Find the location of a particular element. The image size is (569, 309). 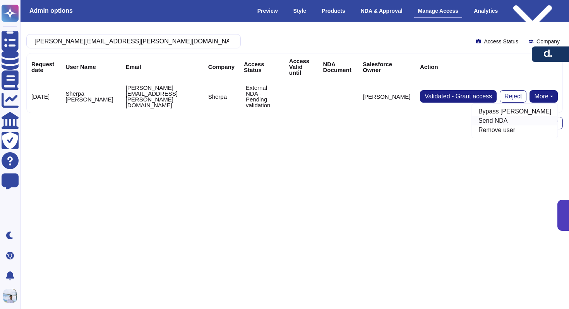

div: Manage Access is located at coordinates (438, 11).